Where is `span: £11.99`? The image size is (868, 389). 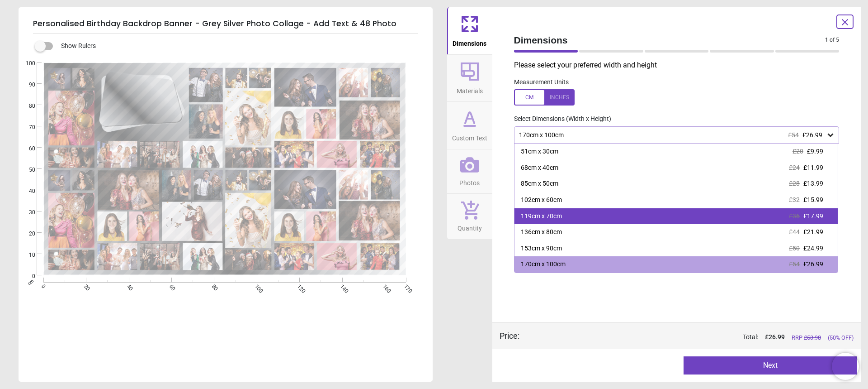 span: £11.99 is located at coordinates (814, 167).